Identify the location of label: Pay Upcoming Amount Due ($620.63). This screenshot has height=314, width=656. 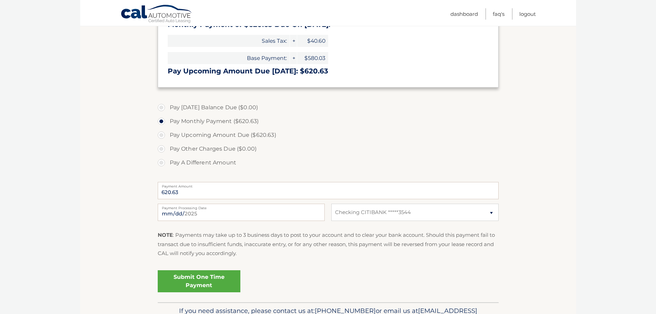
(328, 135).